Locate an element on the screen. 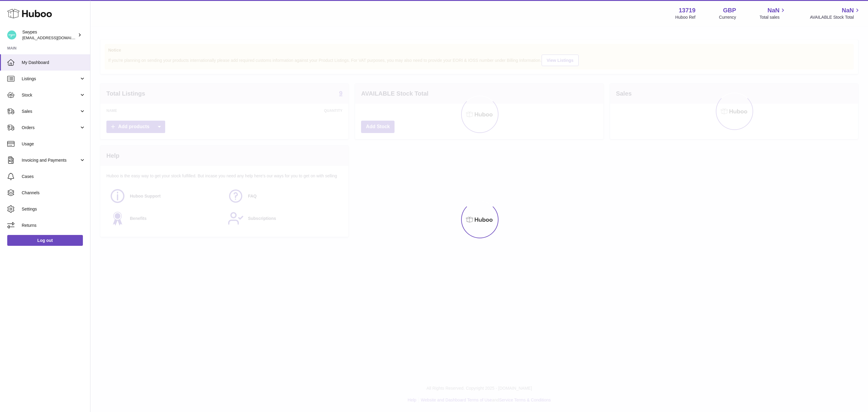 The image size is (868, 412). span: Channels is located at coordinates (54, 193).